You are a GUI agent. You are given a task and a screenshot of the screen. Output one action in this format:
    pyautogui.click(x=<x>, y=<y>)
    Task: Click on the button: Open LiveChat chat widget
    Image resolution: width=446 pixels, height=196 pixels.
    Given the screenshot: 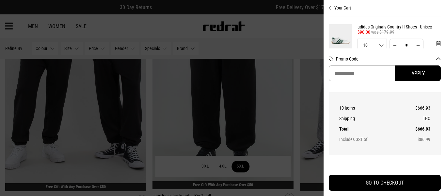 What is the action you would take?
    pyautogui.click(x=15, y=12)
    